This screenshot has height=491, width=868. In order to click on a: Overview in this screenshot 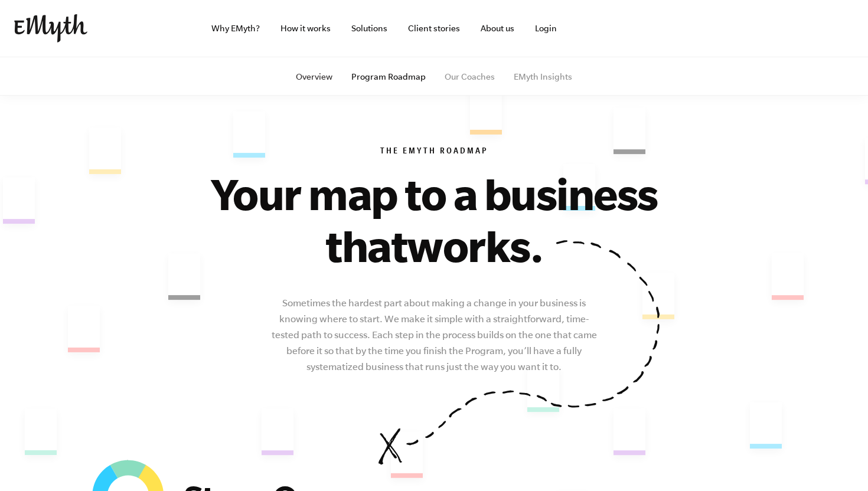, I will do `click(314, 77)`.